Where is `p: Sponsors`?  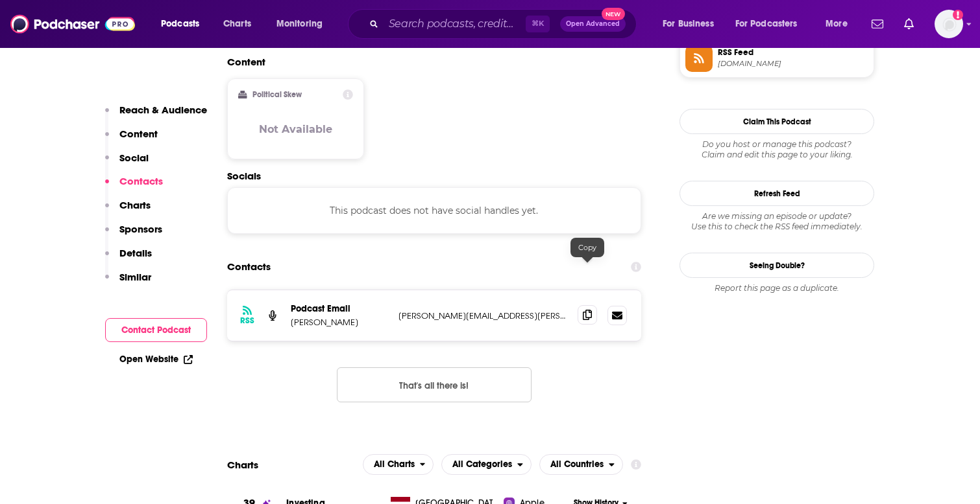
p: Sponsors is located at coordinates (141, 229).